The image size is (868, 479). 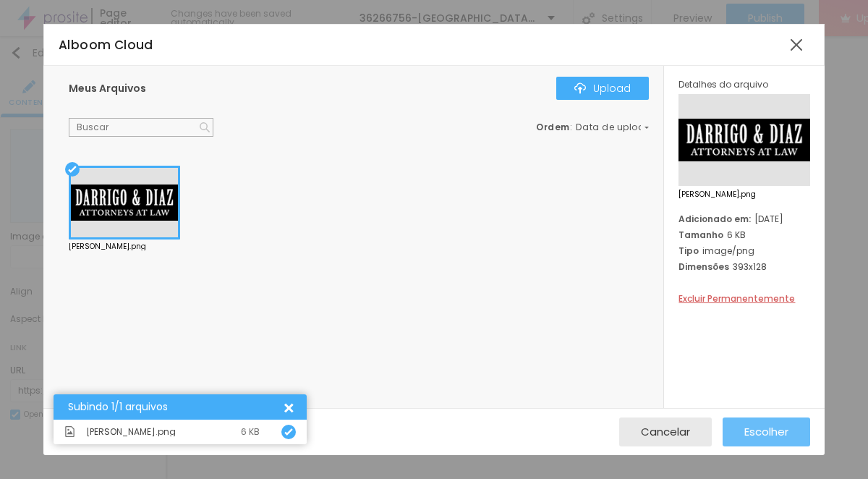 I want to click on span: Detalhes do arquivo, so click(x=723, y=84).